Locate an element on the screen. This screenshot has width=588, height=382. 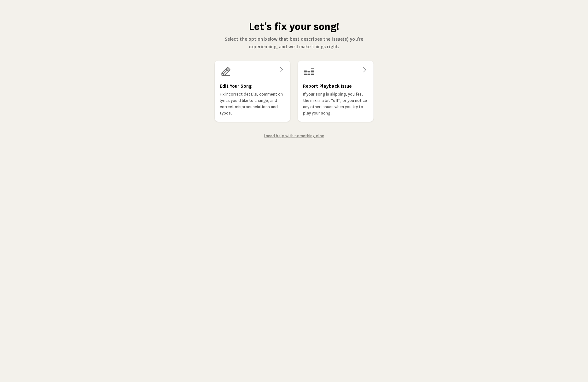
p: Fix incorrect details, comment on lyrics you'd like to change, and correct mispronunciations and ... is located at coordinates (253, 104).